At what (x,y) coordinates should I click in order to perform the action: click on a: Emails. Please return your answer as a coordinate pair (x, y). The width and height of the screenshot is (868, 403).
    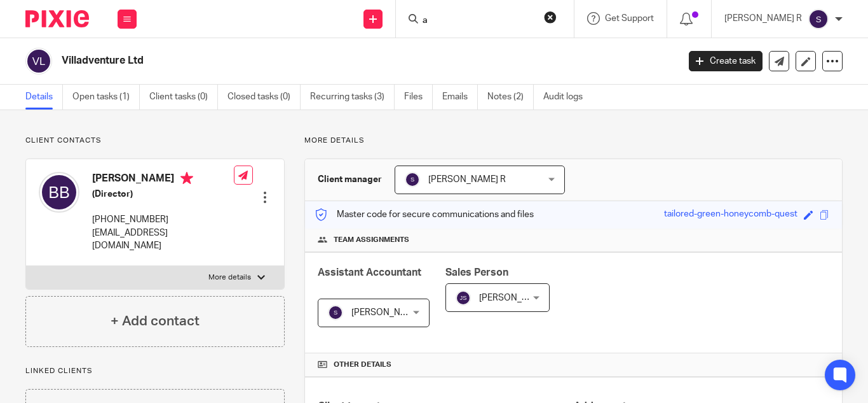
    Looking at the image, I should click on (460, 96).